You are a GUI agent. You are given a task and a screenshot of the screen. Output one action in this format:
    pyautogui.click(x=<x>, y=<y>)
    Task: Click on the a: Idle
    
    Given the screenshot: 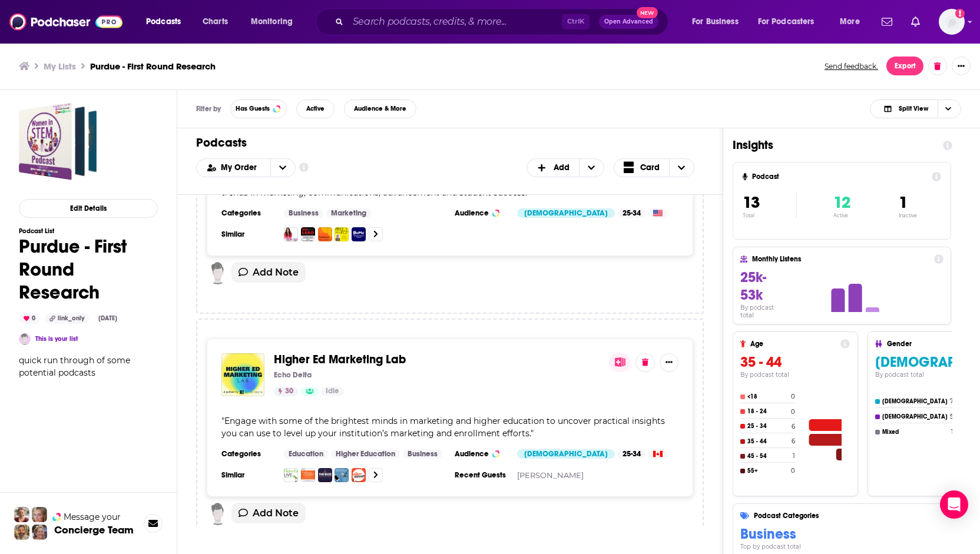 What is the action you would take?
    pyautogui.click(x=332, y=391)
    